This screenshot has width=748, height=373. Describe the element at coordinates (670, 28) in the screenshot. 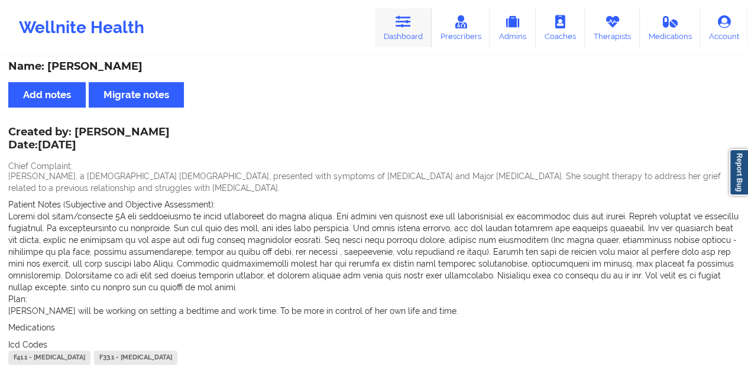

I see `a: Medications` at that location.